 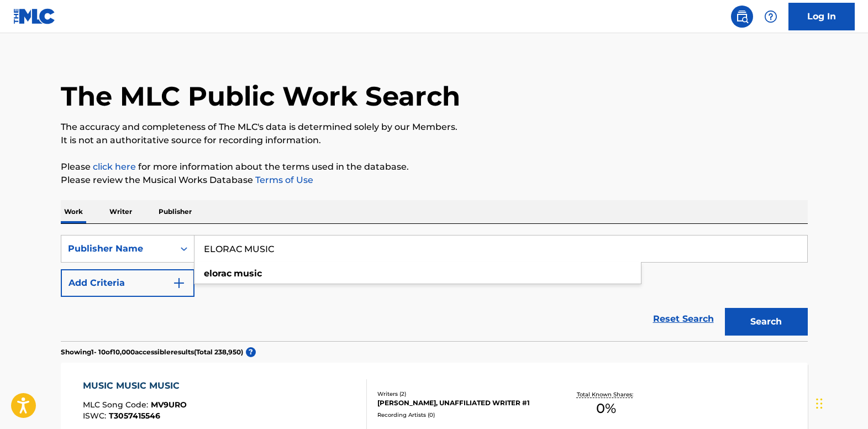 What do you see at coordinates (135, 386) in the screenshot?
I see `div: MUSIC MUSIC MUSIC` at bounding box center [135, 386].